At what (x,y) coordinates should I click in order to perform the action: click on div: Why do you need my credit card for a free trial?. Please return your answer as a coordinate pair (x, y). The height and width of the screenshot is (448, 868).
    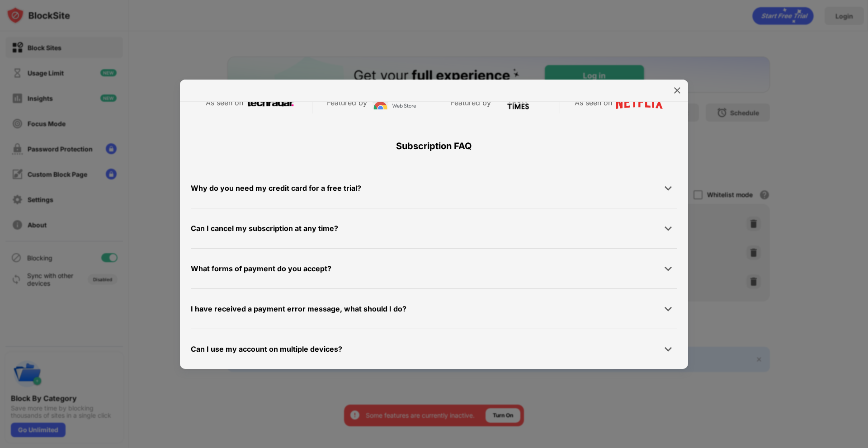
    Looking at the image, I should click on (276, 188).